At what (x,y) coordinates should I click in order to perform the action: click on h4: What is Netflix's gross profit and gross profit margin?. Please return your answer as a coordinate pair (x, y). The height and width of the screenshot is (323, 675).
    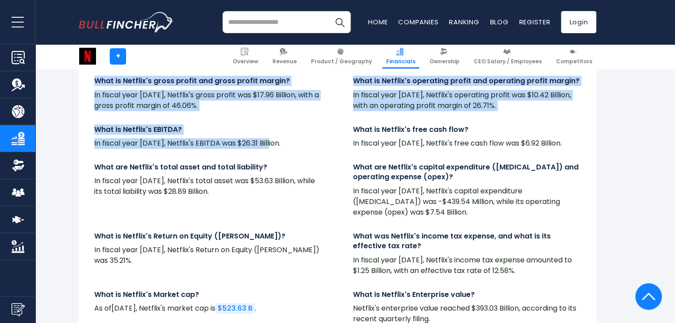
    Looking at the image, I should click on (208, 81).